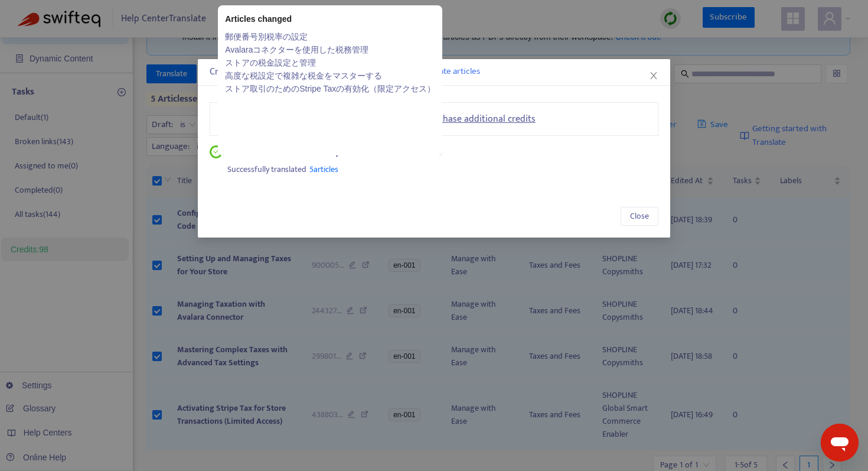 Image resolution: width=868 pixels, height=471 pixels. I want to click on a: 高度な税設定で複雑な税金をマスターする, so click(330, 76).